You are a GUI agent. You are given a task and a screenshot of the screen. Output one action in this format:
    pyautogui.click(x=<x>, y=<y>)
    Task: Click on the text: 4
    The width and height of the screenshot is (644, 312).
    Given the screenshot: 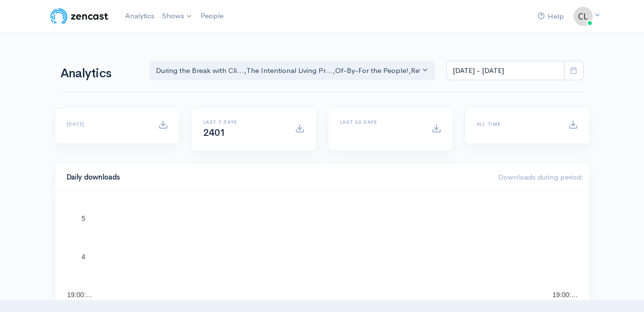 What is the action you would take?
    pyautogui.click(x=83, y=257)
    